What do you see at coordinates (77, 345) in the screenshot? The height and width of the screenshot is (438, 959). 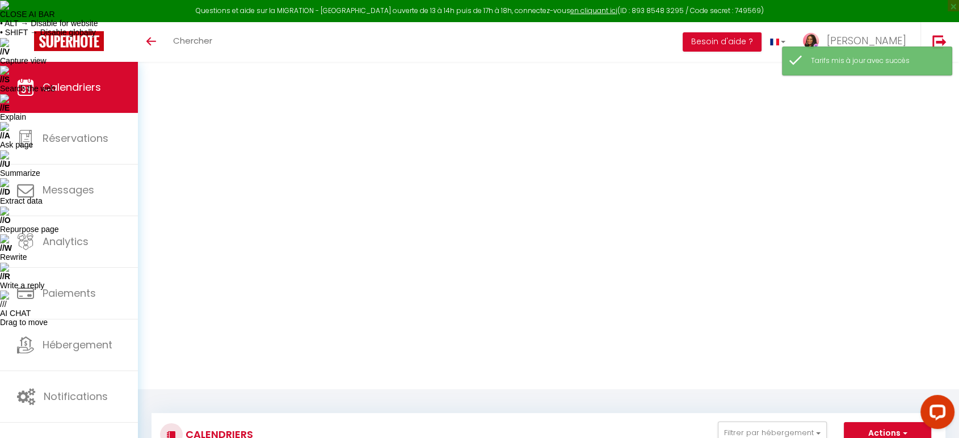 I see `span: Hébergement` at bounding box center [77, 345].